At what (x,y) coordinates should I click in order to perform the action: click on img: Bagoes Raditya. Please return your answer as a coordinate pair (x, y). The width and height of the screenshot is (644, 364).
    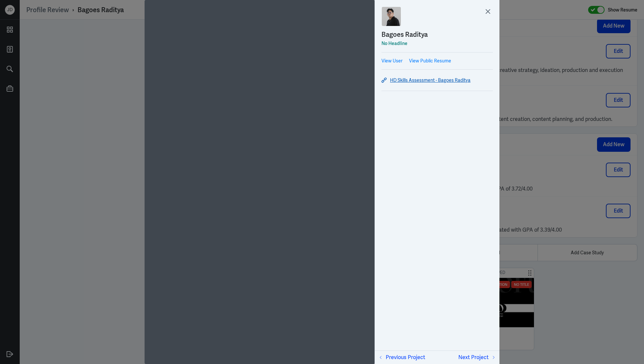
    Looking at the image, I should click on (392, 17).